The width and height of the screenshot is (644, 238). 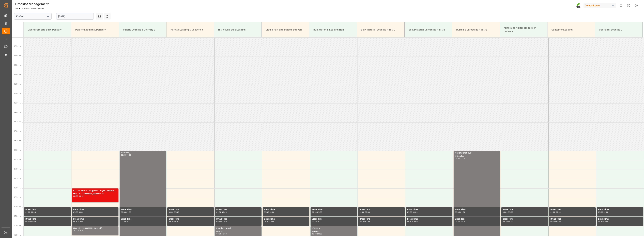 What do you see at coordinates (285, 29) in the screenshot?
I see `div: Liquid Fert Site Paletts Delivery` at bounding box center [285, 29].